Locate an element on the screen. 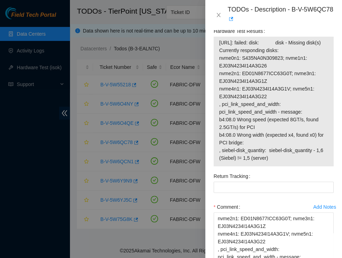  button: Close is located at coordinates (219, 15).